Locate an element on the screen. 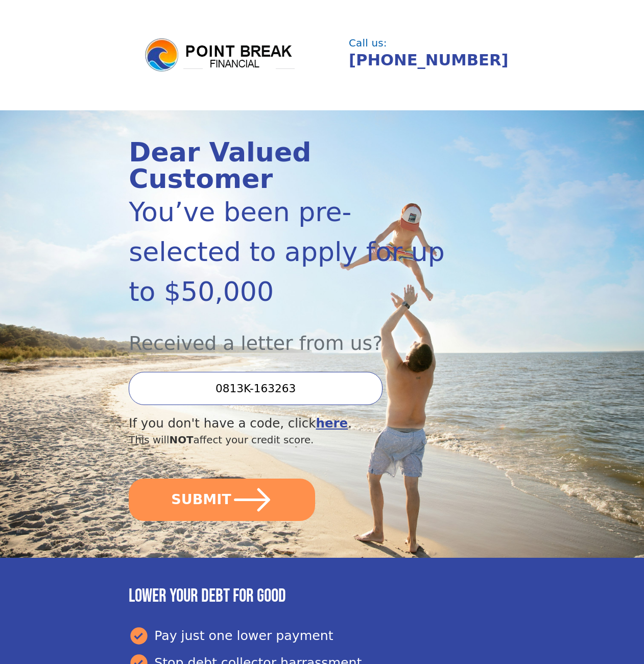 This screenshot has height=664, width=644. div: Pay just one lower payment is located at coordinates (322, 636).